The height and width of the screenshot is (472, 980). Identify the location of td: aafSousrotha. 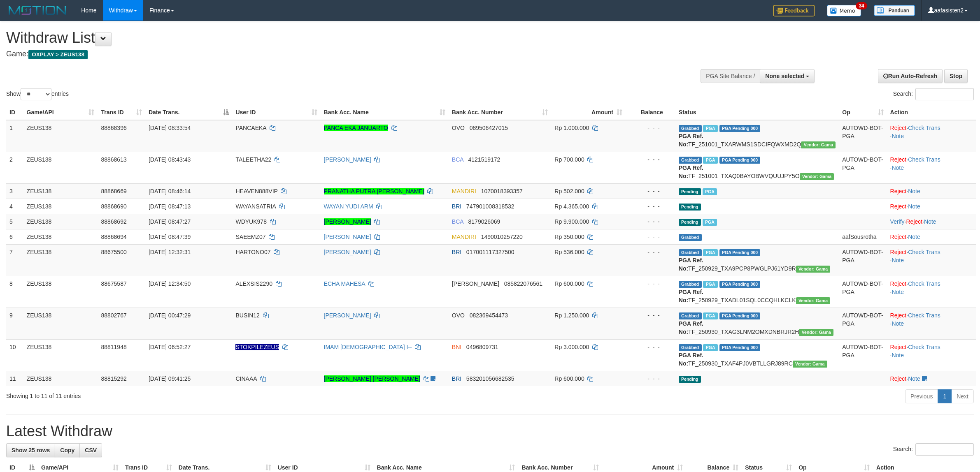
(862, 236).